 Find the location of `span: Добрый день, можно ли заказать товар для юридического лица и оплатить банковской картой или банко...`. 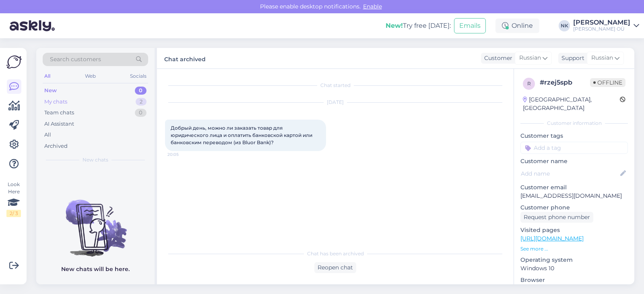

span: Добрый день, можно ли заказать товар для юридического лица и оплатить банковской картой или банко... is located at coordinates (242, 135).